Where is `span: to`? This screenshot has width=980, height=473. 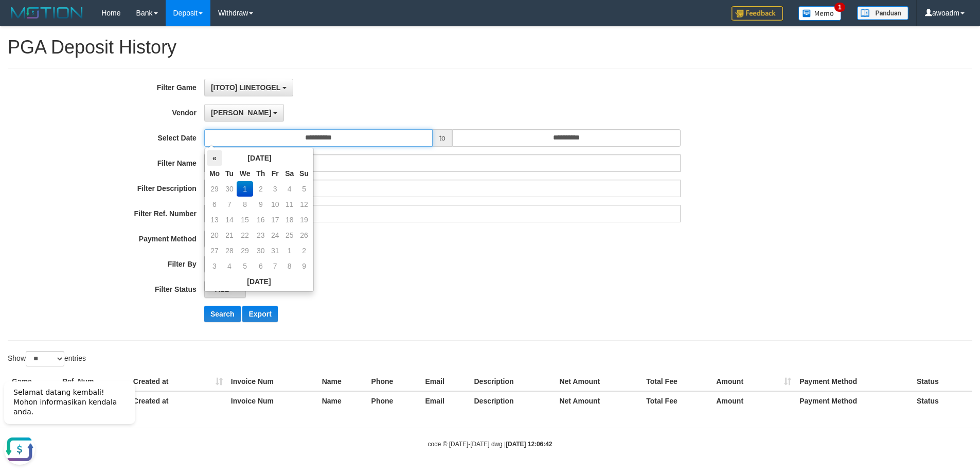
span: to is located at coordinates (442, 138).